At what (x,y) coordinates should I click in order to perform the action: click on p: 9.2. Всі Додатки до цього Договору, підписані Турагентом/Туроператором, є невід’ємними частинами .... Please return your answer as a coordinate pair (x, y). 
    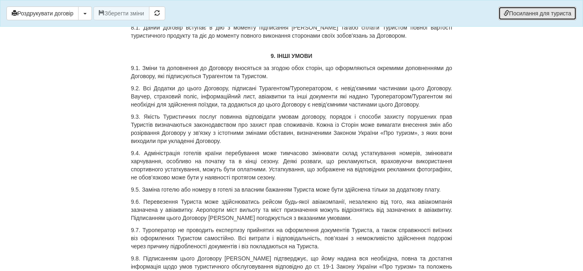
    Looking at the image, I should click on (292, 96).